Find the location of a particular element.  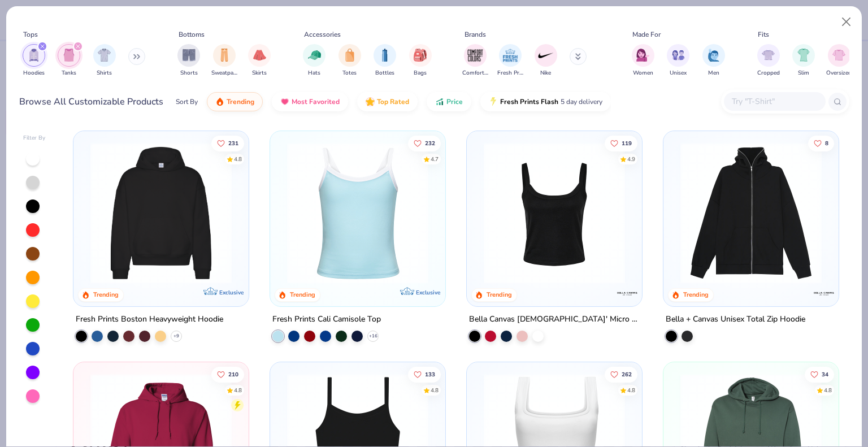

img: Totes Image is located at coordinates (350, 55).